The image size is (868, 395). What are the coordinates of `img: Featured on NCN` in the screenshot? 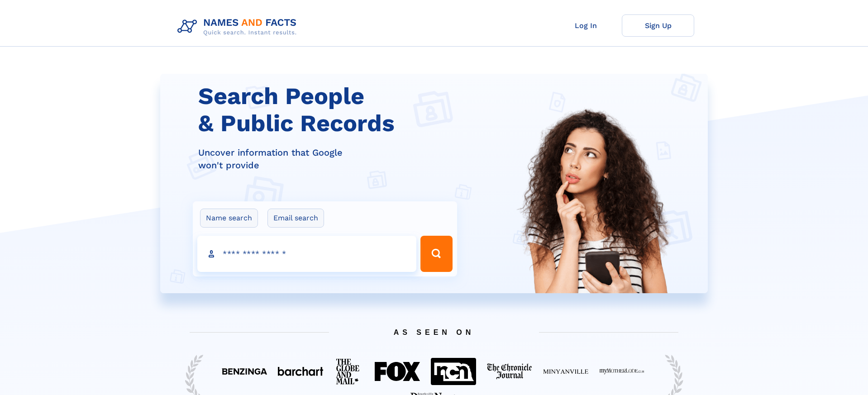 It's located at (453, 371).